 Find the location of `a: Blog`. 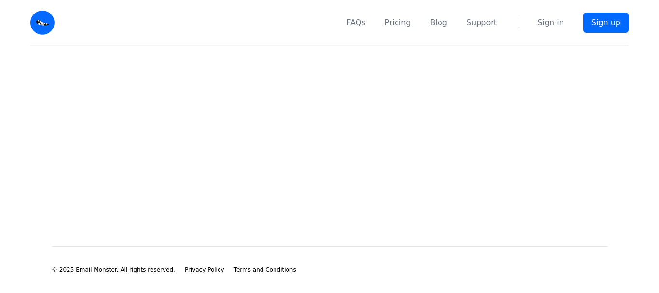

a: Blog is located at coordinates (439, 23).